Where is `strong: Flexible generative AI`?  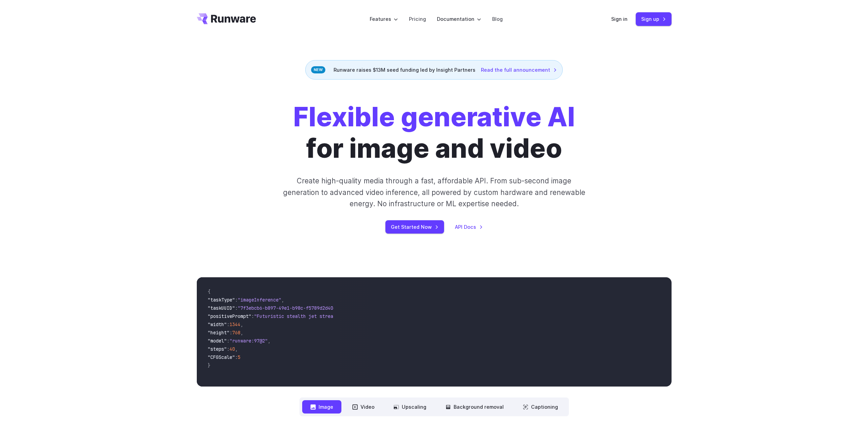 strong: Flexible generative AI is located at coordinates (434, 117).